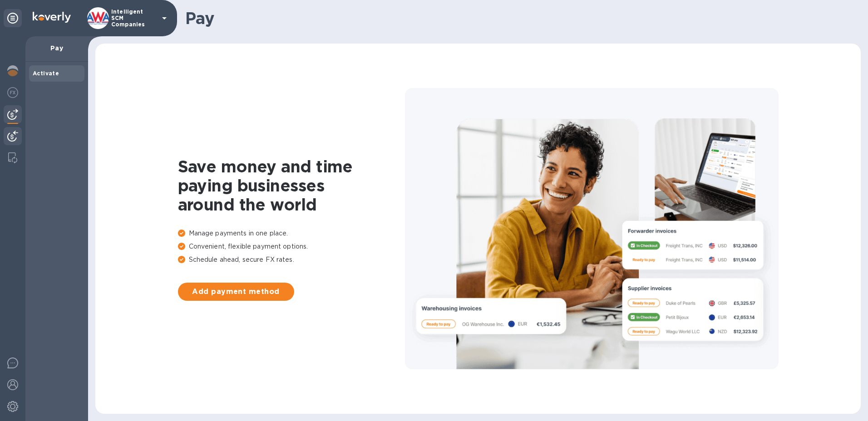  I want to click on img: Foreign exchange, so click(12, 92).